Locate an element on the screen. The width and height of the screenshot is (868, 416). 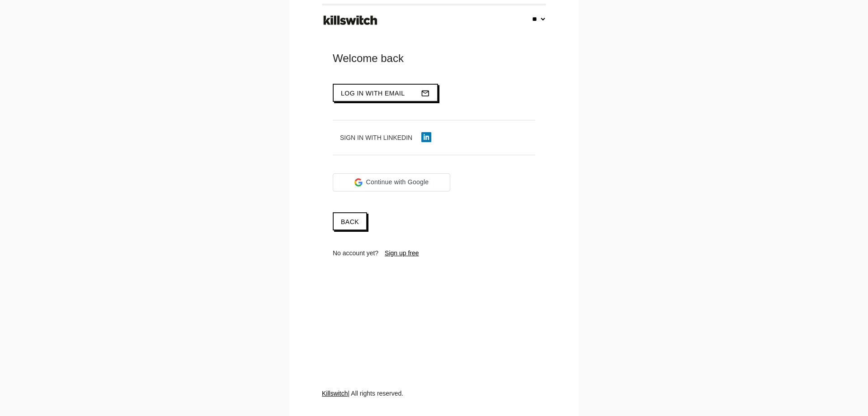
div: | All rights reserved. is located at coordinates (434, 402).